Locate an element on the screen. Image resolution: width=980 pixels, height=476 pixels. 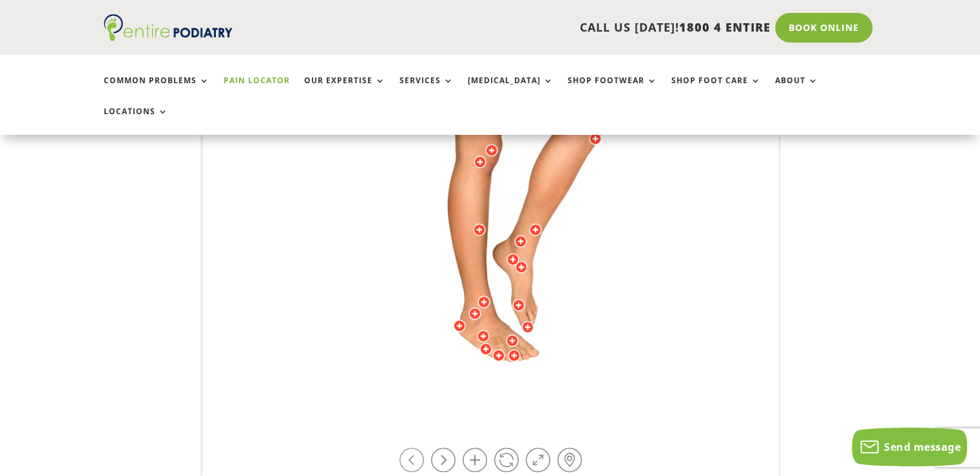
a: Common Problems is located at coordinates (157, 90).